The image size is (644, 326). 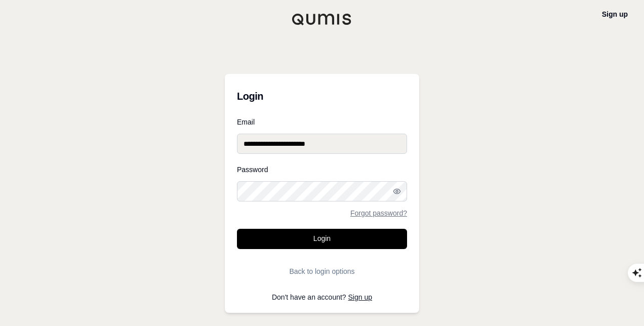 What do you see at coordinates (322, 122) in the screenshot?
I see `label: Email` at bounding box center [322, 122].